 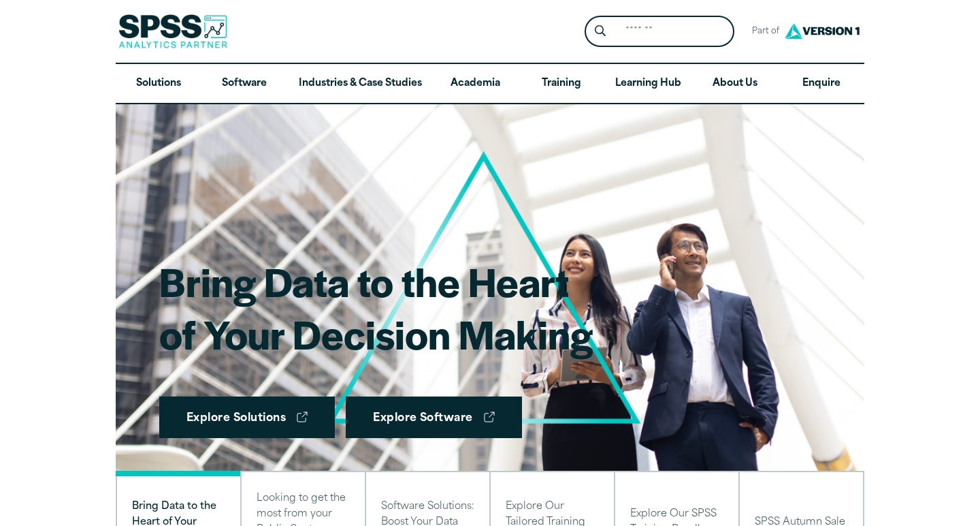 I want to click on button: Search magnifying glass icon, so click(x=600, y=31).